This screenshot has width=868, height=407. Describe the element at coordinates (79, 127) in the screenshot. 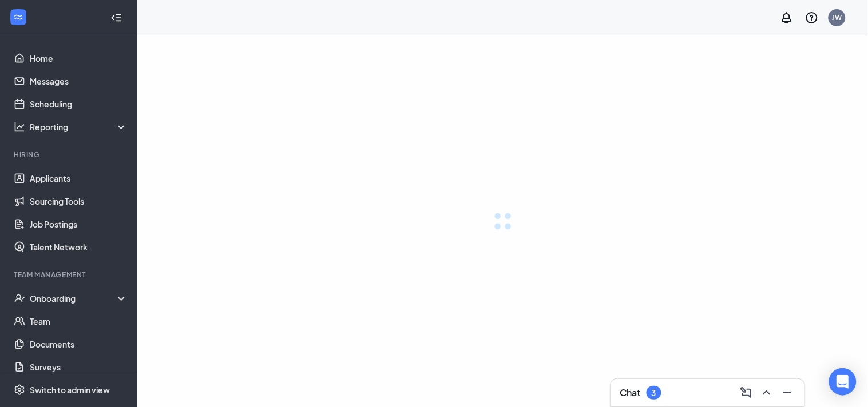

I see `div: Reporting` at that location.